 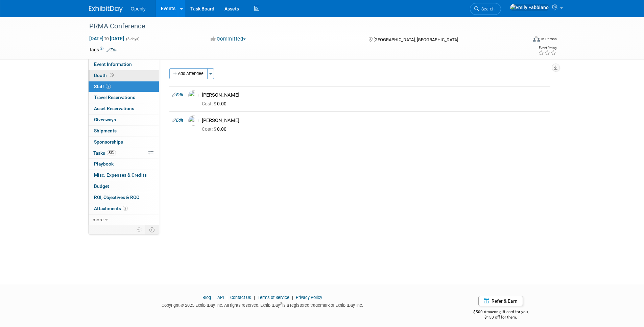 I want to click on a: Giveaways, so click(x=124, y=120).